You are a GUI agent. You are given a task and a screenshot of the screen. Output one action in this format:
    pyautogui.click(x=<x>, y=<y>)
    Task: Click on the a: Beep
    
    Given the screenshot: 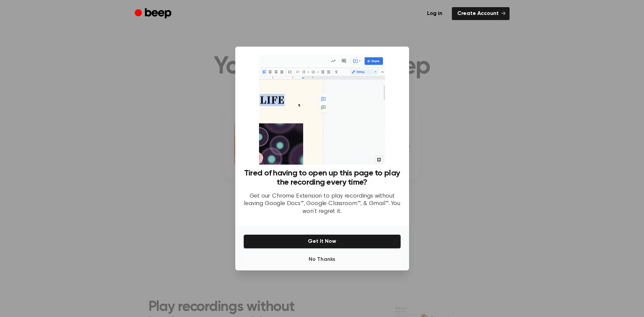 What is the action you would take?
    pyautogui.click(x=154, y=13)
    